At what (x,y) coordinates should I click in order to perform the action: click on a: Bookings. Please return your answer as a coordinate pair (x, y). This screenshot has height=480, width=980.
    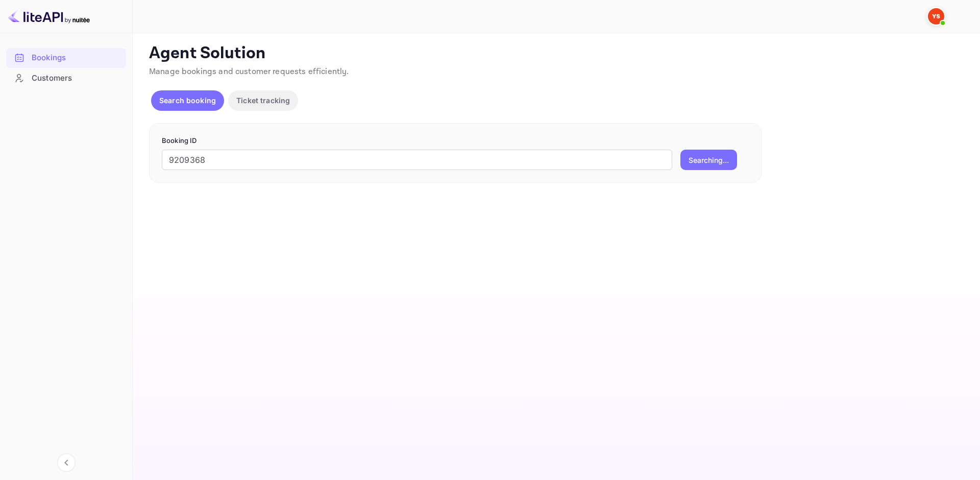
    Looking at the image, I should click on (66, 57).